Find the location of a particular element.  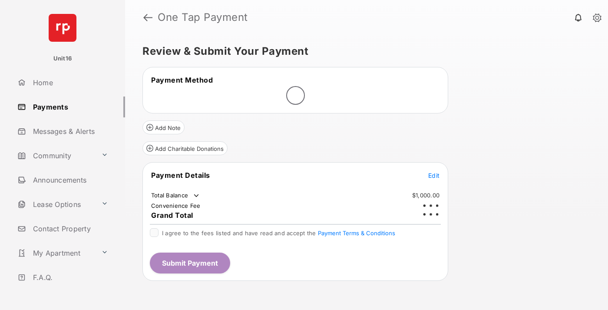

td: Total Balance is located at coordinates (176, 196).